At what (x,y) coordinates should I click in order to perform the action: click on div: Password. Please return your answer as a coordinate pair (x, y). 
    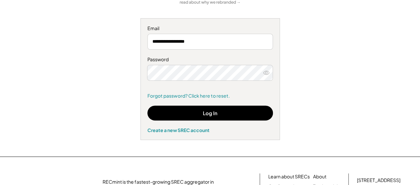
    Looking at the image, I should click on (210, 60).